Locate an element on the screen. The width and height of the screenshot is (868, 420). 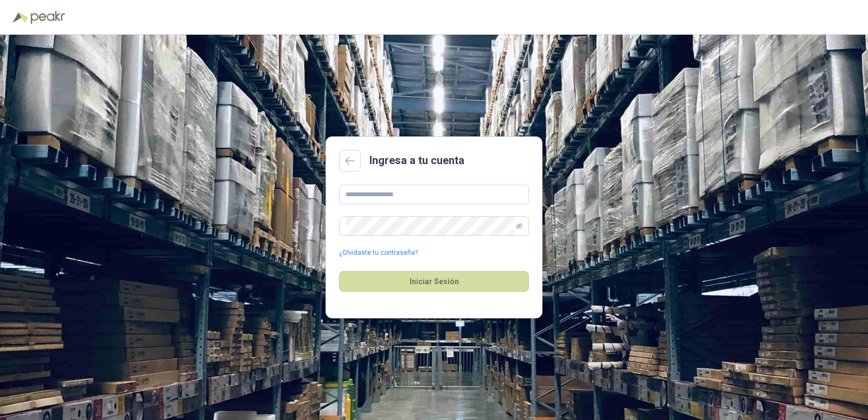
span: eye-invisible is located at coordinates (519, 226).